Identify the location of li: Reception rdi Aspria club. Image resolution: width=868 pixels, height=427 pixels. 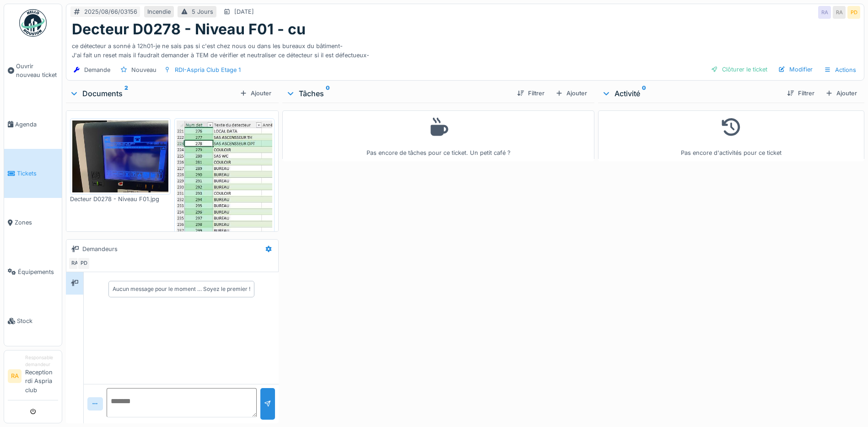
(41, 376).